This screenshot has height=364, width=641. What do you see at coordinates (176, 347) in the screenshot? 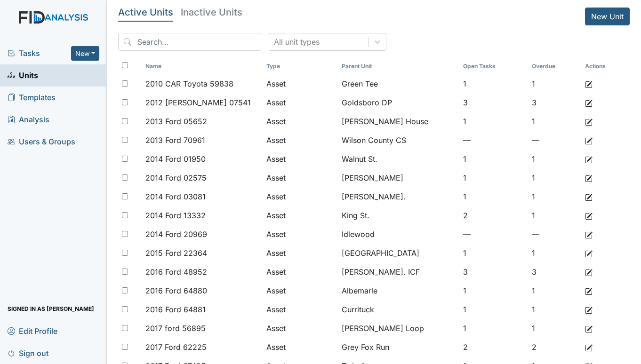
I see `span: 2017 Ford 62225` at bounding box center [176, 347].